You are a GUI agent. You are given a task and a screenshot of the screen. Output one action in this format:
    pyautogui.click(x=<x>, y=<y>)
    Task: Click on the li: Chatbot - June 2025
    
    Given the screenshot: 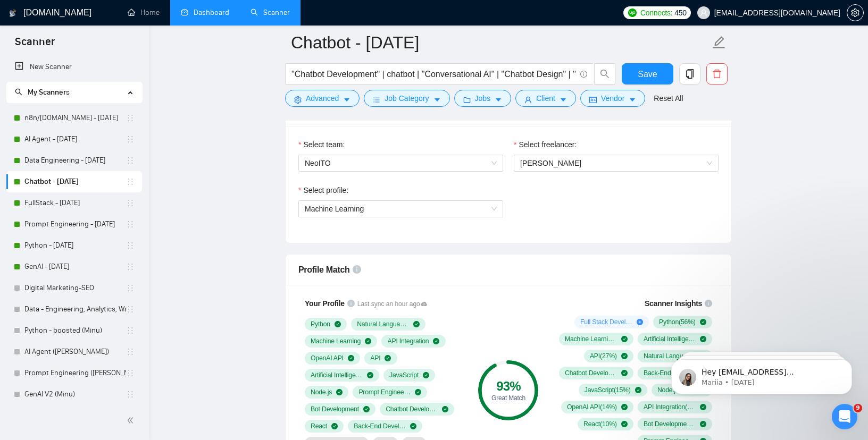 What is the action you would take?
    pyautogui.click(x=74, y=182)
    